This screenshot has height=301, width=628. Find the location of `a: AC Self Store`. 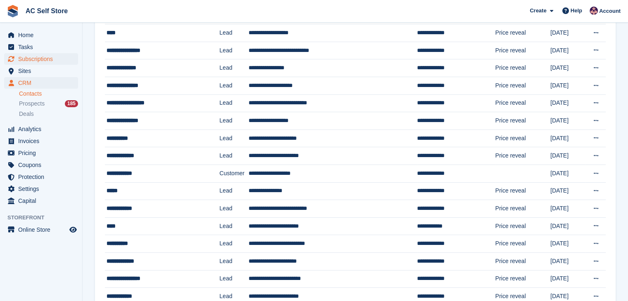

a: AC Self Store is located at coordinates (47, 11).